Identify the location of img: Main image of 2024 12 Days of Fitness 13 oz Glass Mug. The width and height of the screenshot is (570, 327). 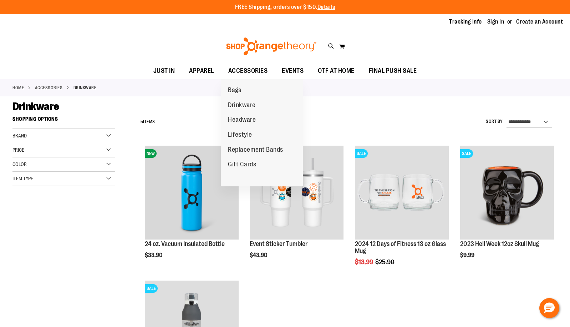
(401, 192).